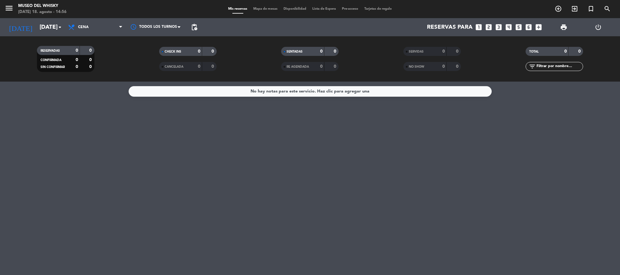 The width and height of the screenshot is (620, 275). What do you see at coordinates (9, 8) in the screenshot?
I see `i: menu` at bounding box center [9, 8].